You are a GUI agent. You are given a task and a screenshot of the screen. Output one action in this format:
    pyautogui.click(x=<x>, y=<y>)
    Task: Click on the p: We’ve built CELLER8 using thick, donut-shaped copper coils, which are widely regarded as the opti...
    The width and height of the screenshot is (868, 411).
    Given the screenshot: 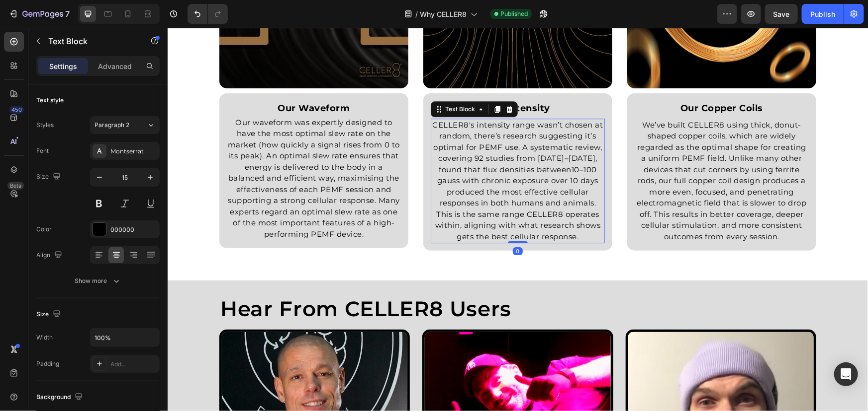 What is the action you would take?
    pyautogui.click(x=553, y=153)
    